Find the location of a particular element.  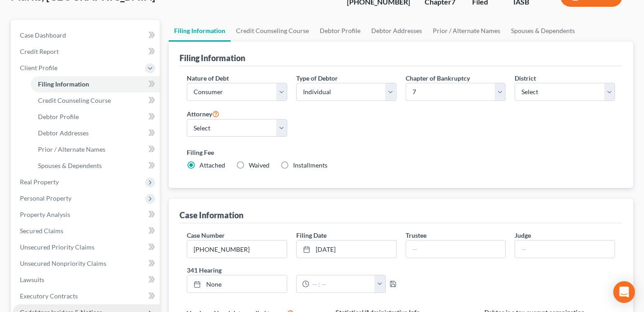

a: Credit Report is located at coordinates (86, 52).